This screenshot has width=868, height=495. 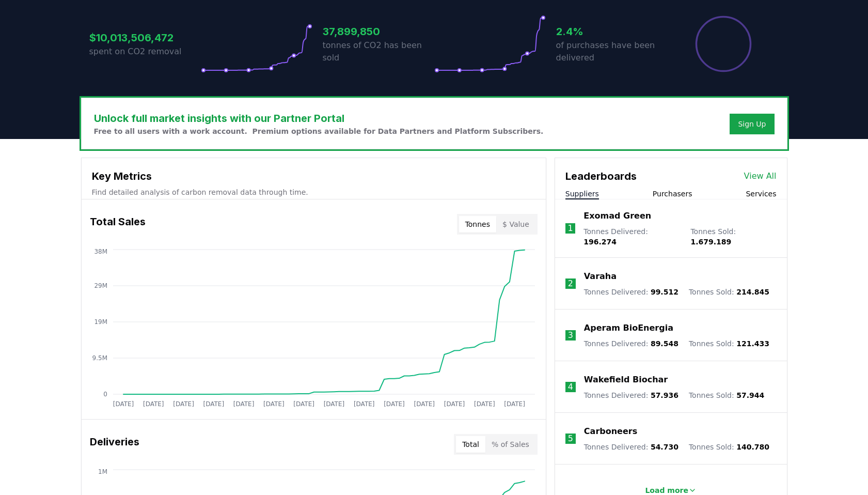 I want to click on span: 57.944, so click(x=751, y=396).